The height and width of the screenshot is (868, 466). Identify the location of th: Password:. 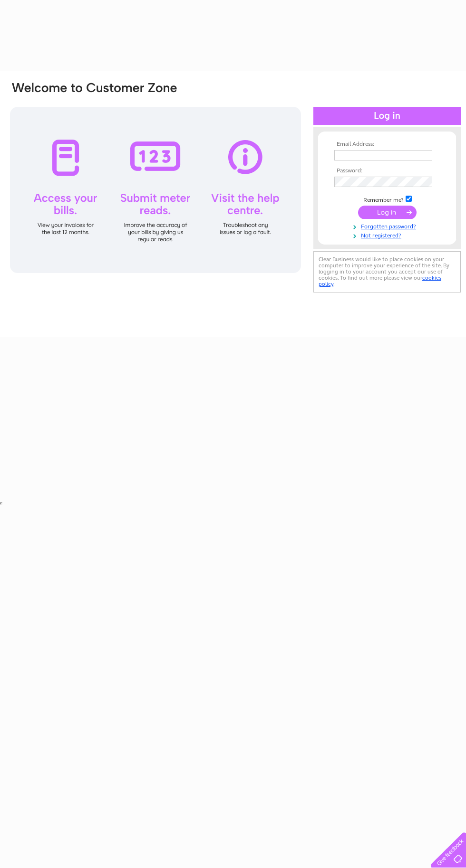
(387, 171).